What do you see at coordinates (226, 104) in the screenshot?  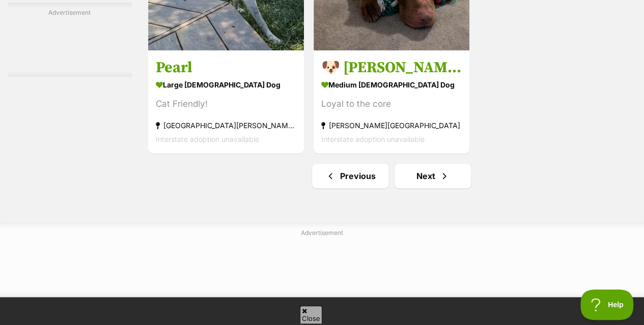 I see `div: Cat Friendly!` at bounding box center [226, 104].